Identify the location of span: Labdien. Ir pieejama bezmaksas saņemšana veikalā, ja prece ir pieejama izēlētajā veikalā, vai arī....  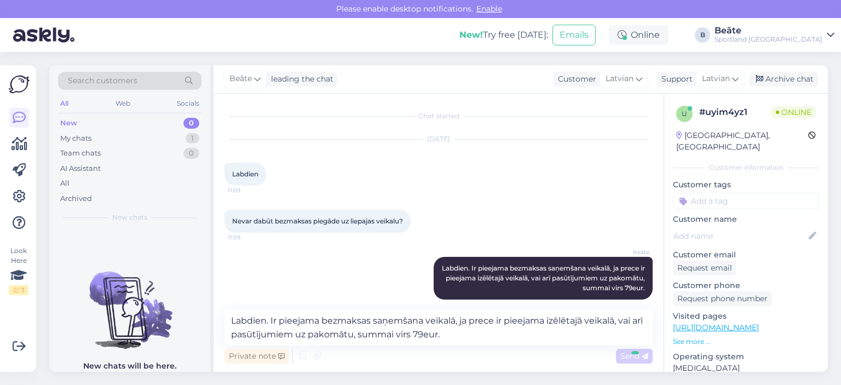
(544, 278).